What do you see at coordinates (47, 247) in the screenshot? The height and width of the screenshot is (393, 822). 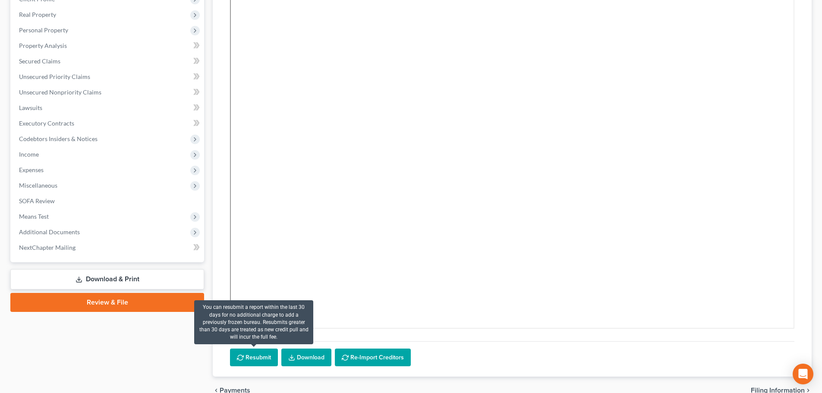 I see `span: NextChapter Mailing` at bounding box center [47, 247].